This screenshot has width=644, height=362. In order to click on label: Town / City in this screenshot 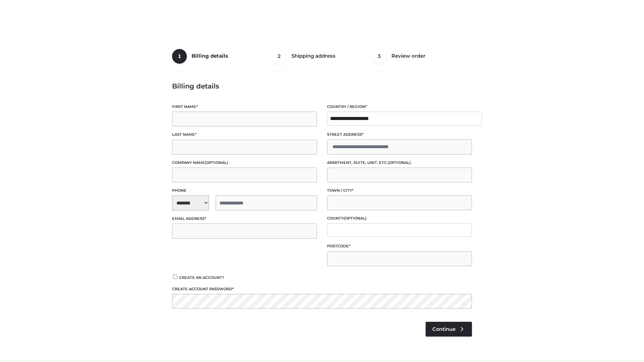, I will do `click(399, 190)`.